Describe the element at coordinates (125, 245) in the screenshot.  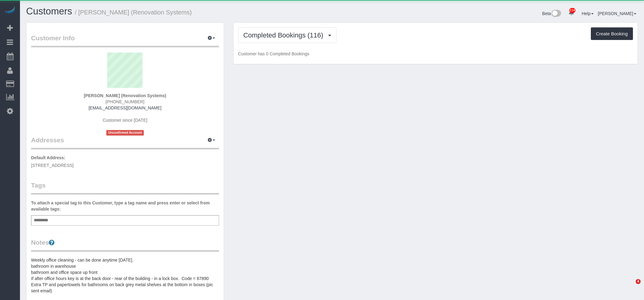
I see `legend: Notes` at that location.